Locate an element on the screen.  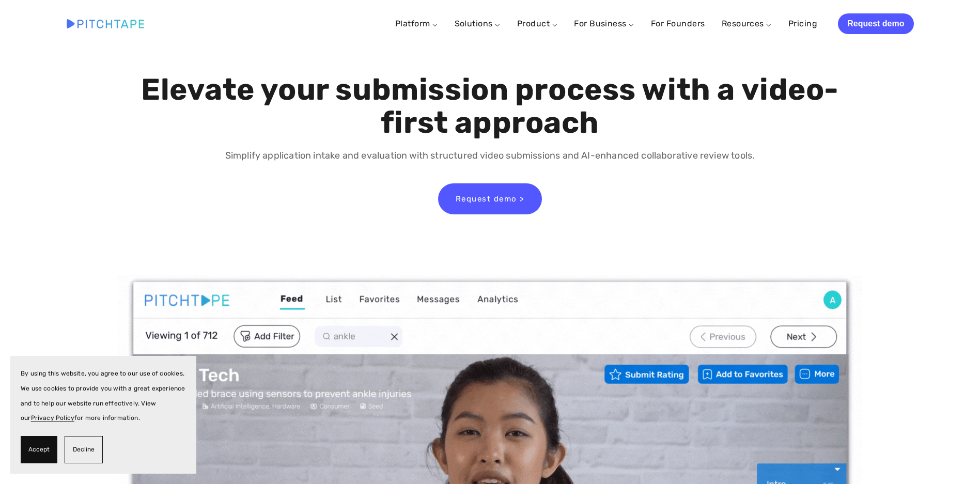
p: By using this website, you agree to our use of cookies. We use cookies to provide you with a grea... is located at coordinates (103, 396).